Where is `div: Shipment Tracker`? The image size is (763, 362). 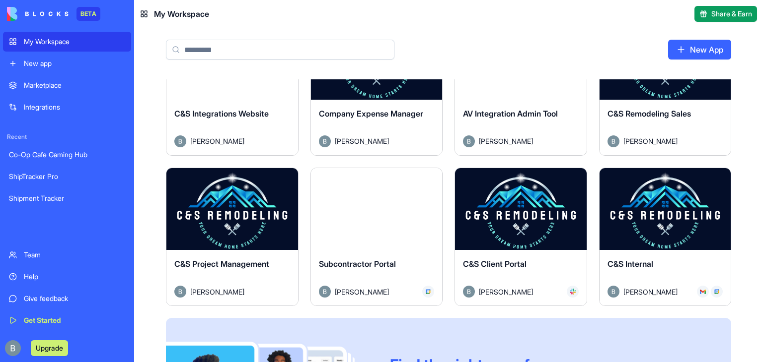
div: Shipment Tracker is located at coordinates (67, 199).